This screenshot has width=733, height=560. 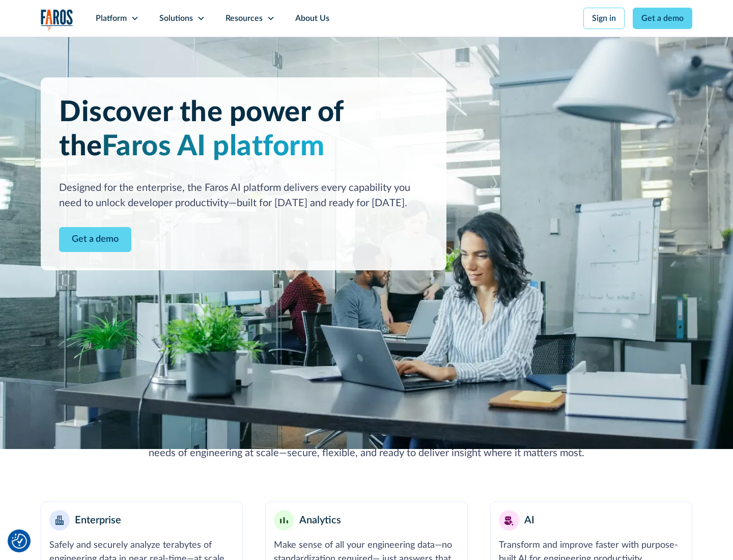 I want to click on a: Get a demo, so click(x=662, y=18).